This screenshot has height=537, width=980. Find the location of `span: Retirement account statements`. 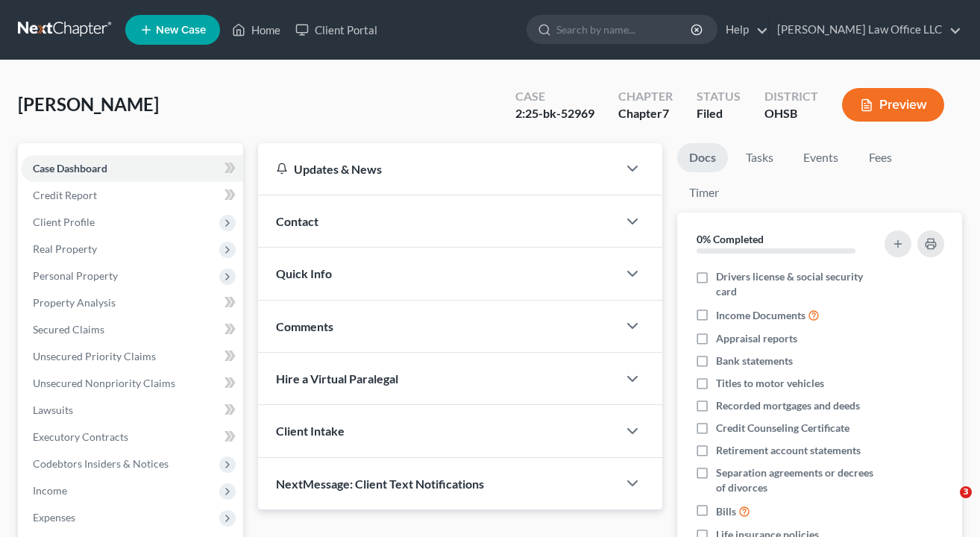

span: Retirement account statements is located at coordinates (789, 451).